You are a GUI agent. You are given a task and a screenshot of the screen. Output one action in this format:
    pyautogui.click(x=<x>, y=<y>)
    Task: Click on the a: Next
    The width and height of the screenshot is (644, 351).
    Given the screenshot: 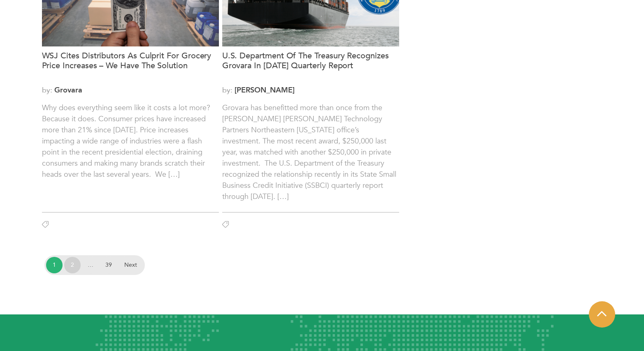 What is the action you would take?
    pyautogui.click(x=131, y=265)
    